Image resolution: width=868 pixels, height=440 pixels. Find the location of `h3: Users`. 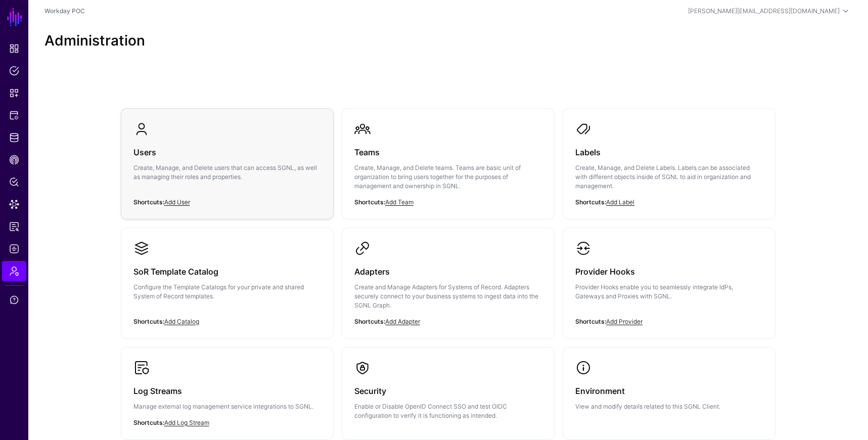

h3: Users is located at coordinates (226, 152).